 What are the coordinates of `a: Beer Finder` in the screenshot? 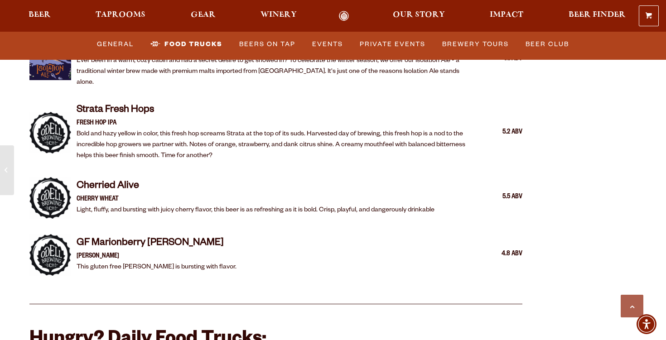 It's located at (597, 16).